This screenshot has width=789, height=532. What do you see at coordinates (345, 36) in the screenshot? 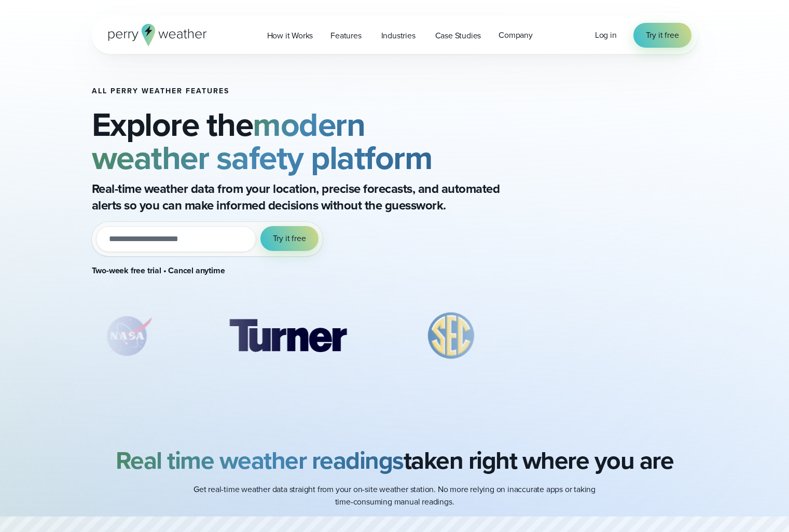
I see `span: Features` at bounding box center [345, 36].